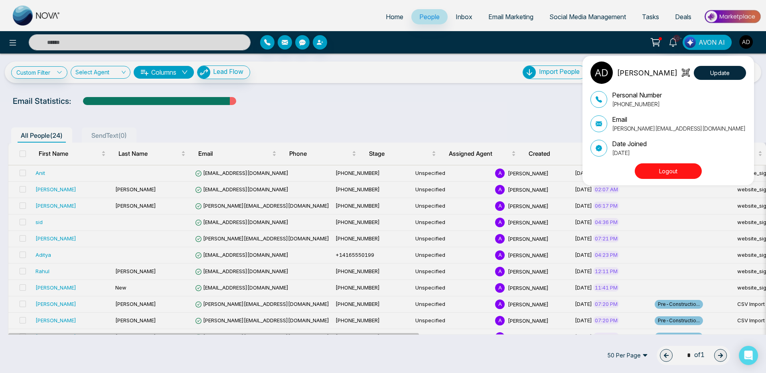  Describe the element at coordinates (749, 355) in the screenshot. I see `div: Open Intercom Messenger` at that location.